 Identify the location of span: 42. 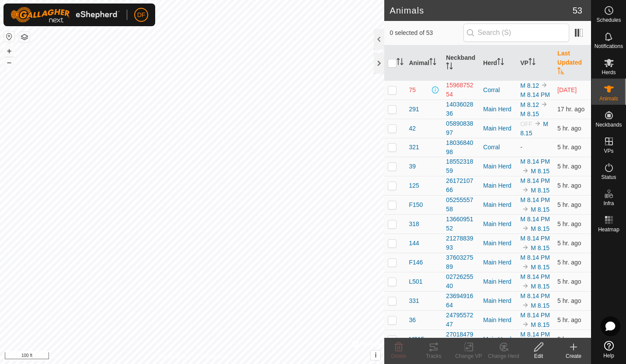
(412, 128).